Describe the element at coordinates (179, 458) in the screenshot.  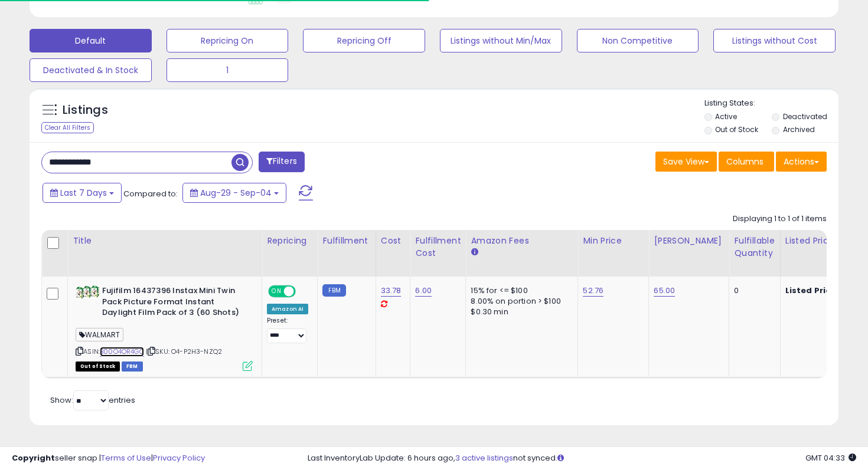
I see `a: Privacy Policy` at that location.